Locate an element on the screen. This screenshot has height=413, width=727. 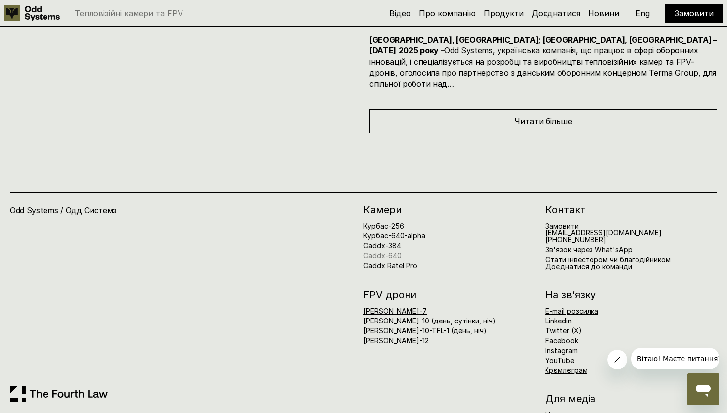
h2: Для медіа is located at coordinates (631, 399).